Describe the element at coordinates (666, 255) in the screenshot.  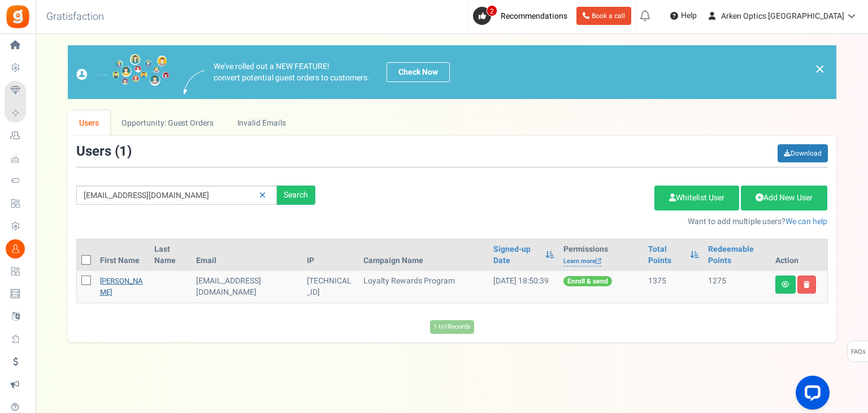
I see `a: Total Points` at that location.